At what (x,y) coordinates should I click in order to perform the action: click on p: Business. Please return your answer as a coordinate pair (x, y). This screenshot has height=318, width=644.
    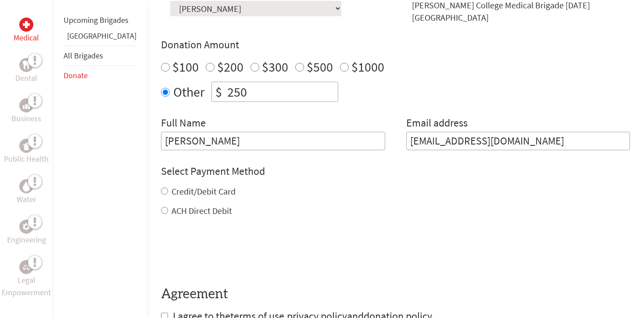
    Looking at the image, I should click on (26, 119).